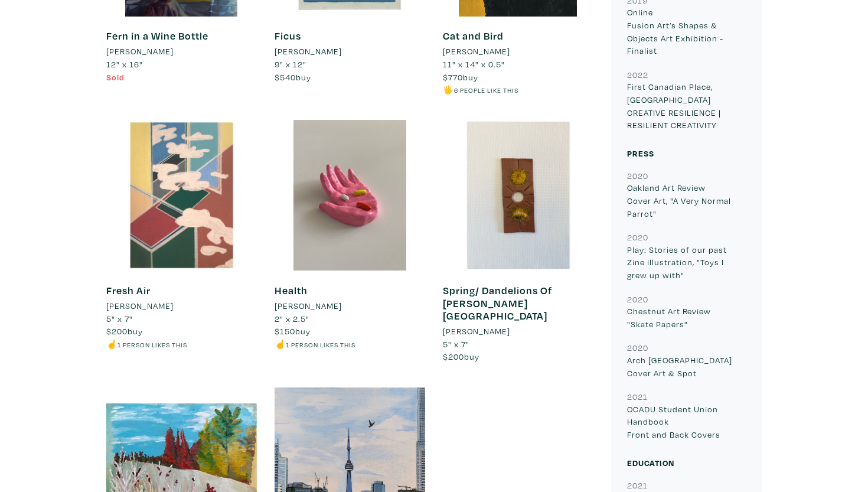 The image size is (868, 492). What do you see at coordinates (686, 262) in the screenshot?
I see `p: Play: Stories of our past Zine illustration, "Toys I grew up with"` at bounding box center [686, 262].